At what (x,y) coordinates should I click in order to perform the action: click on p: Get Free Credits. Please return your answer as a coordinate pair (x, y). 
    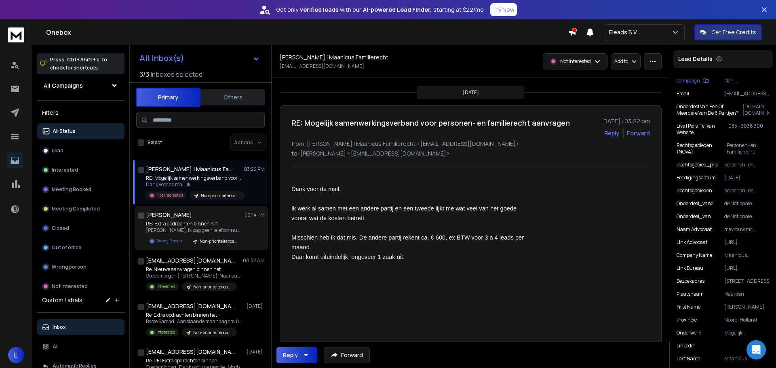
    Looking at the image, I should click on (734, 32).